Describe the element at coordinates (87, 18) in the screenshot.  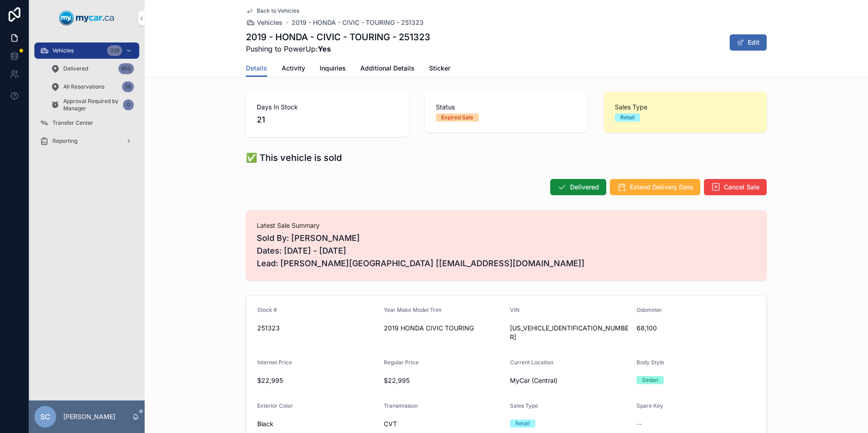
I see `img: App logo` at that location.